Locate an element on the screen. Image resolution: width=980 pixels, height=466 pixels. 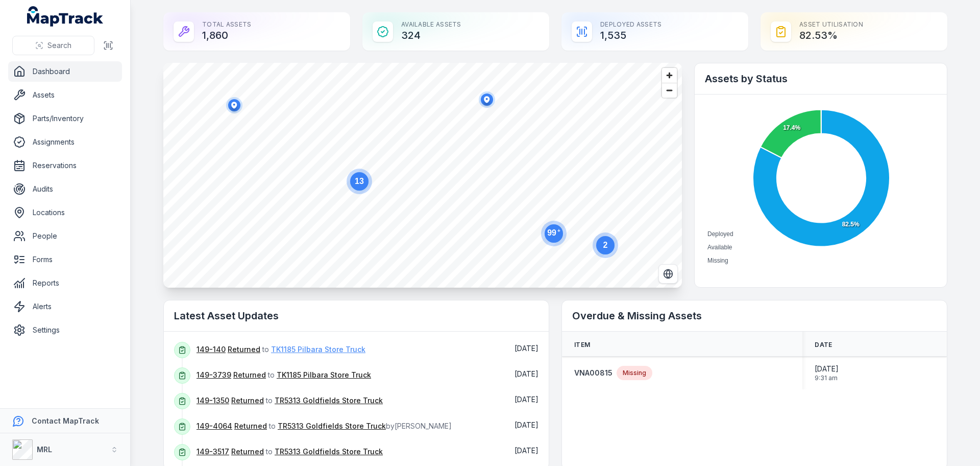
a: 149-1350 is located at coordinates (213, 400).